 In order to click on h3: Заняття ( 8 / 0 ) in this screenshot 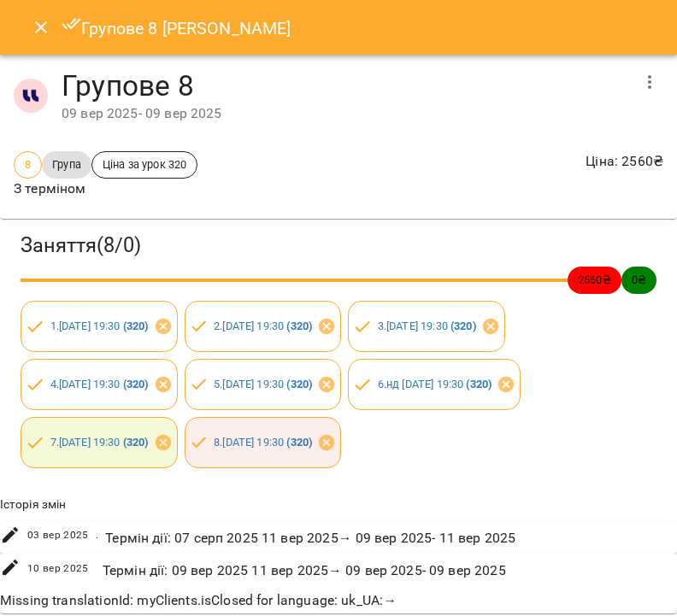, I will do `click(338, 245)`.